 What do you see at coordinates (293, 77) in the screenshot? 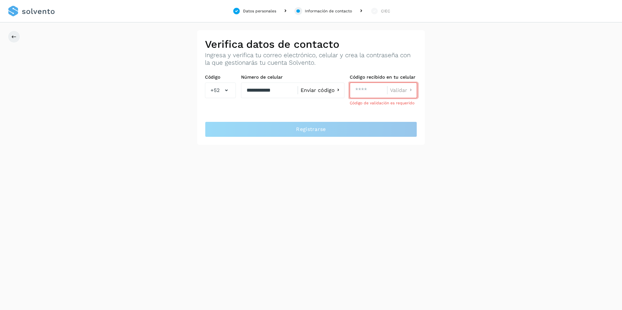
I see `label: Número de celular` at bounding box center [293, 77].